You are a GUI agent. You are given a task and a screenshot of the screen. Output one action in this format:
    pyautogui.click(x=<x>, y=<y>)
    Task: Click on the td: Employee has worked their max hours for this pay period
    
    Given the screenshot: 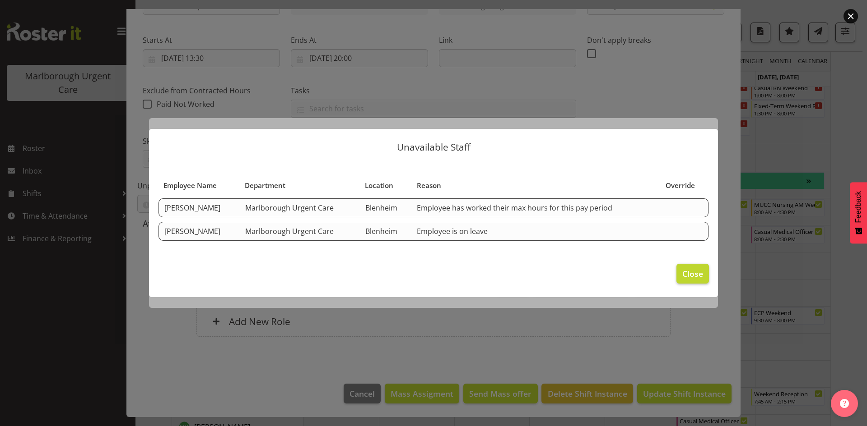 What is the action you would take?
    pyautogui.click(x=536, y=208)
    